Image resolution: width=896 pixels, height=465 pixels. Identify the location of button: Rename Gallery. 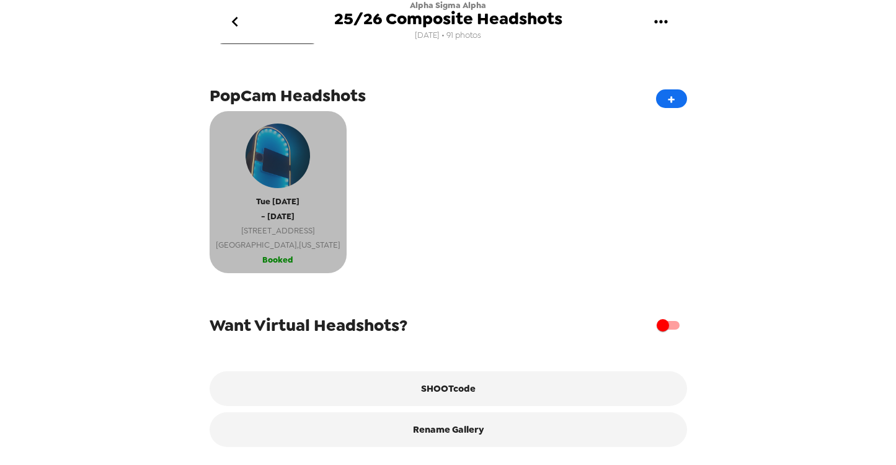
(448, 429).